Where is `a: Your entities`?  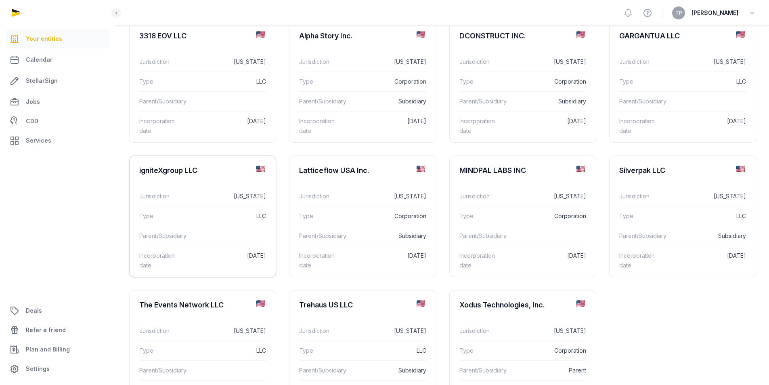 a: Your entities is located at coordinates (58, 39).